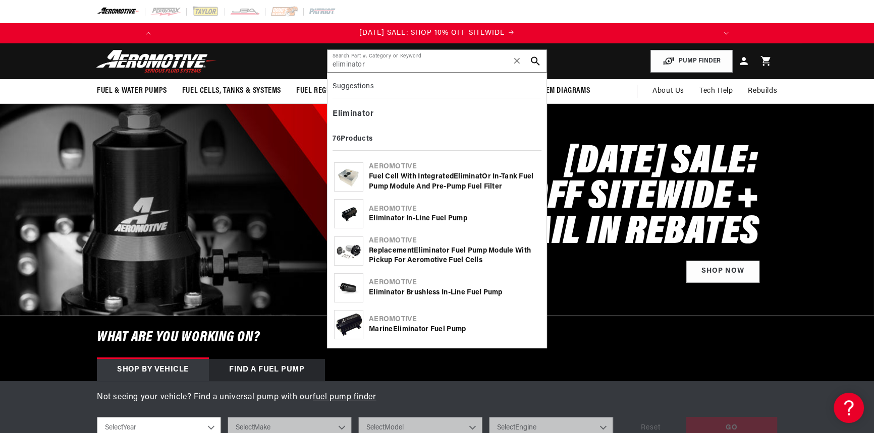 Image resolution: width=874 pixels, height=433 pixels. What do you see at coordinates (437, 33) in the screenshot?
I see `slideshow-component: Translation missing: en.sections.announcements.announcement_bar` at bounding box center [437, 33].